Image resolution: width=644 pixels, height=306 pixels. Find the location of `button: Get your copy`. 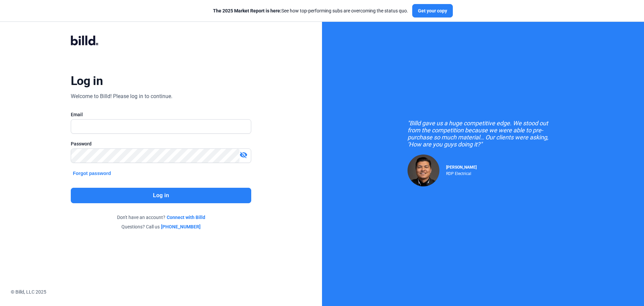

button: Get your copy is located at coordinates (432, 11).